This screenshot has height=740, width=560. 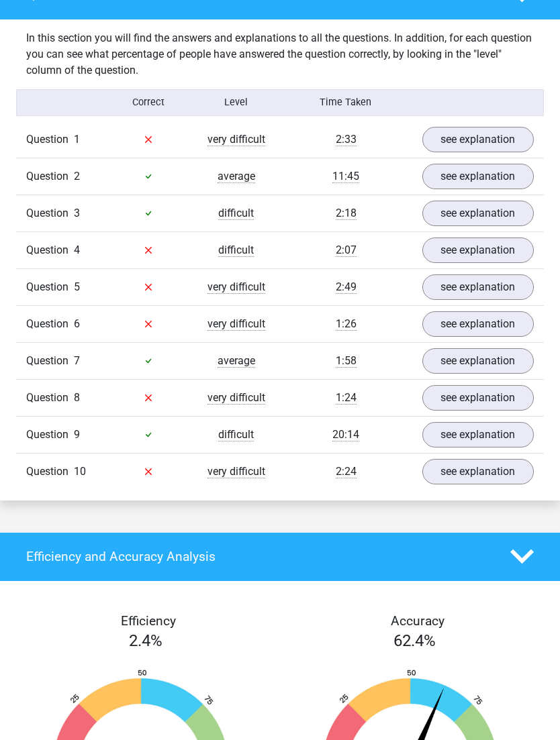 What do you see at coordinates (76, 397) in the screenshot?
I see `span: 8` at bounding box center [76, 397].